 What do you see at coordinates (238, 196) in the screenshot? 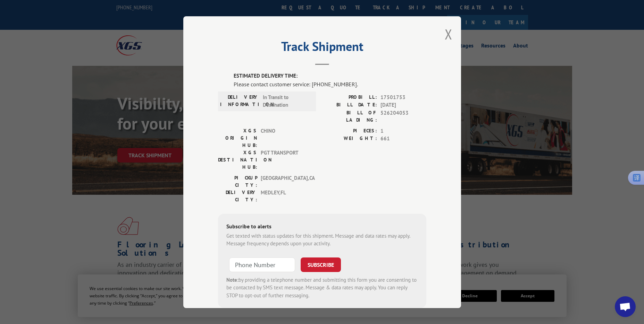
I see `label: DELIVERY CITY:` at bounding box center [238, 196].